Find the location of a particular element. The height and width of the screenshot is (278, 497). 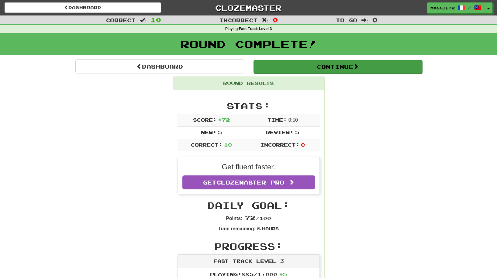

p: Get fluent faster. is located at coordinates (249, 167).